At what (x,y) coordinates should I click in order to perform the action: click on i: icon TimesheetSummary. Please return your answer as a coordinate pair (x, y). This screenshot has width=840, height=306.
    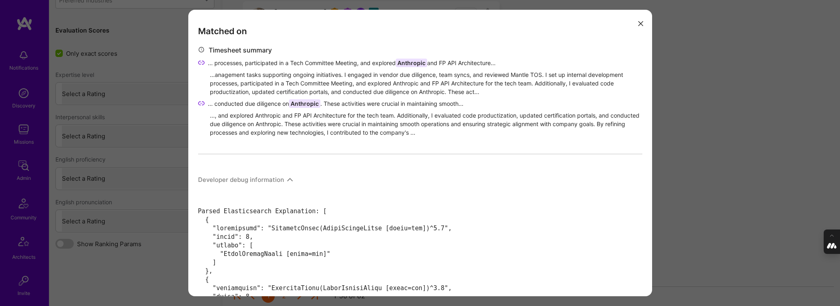
    Looking at the image, I should click on (201, 50).